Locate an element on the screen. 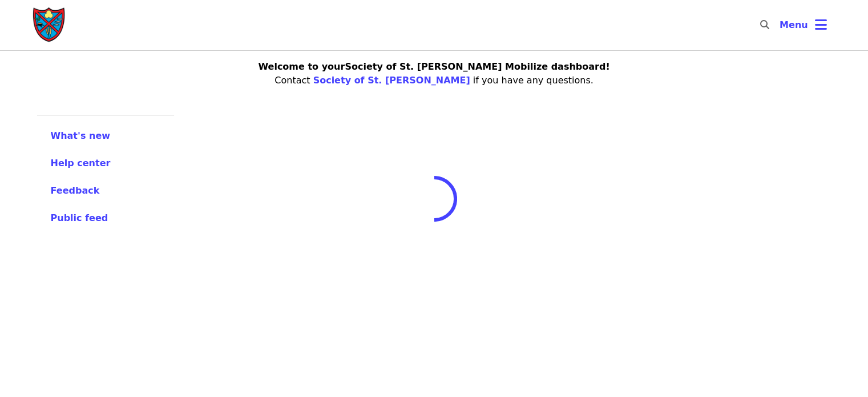 This screenshot has height=397, width=868. button: Feedback is located at coordinates (76, 191).